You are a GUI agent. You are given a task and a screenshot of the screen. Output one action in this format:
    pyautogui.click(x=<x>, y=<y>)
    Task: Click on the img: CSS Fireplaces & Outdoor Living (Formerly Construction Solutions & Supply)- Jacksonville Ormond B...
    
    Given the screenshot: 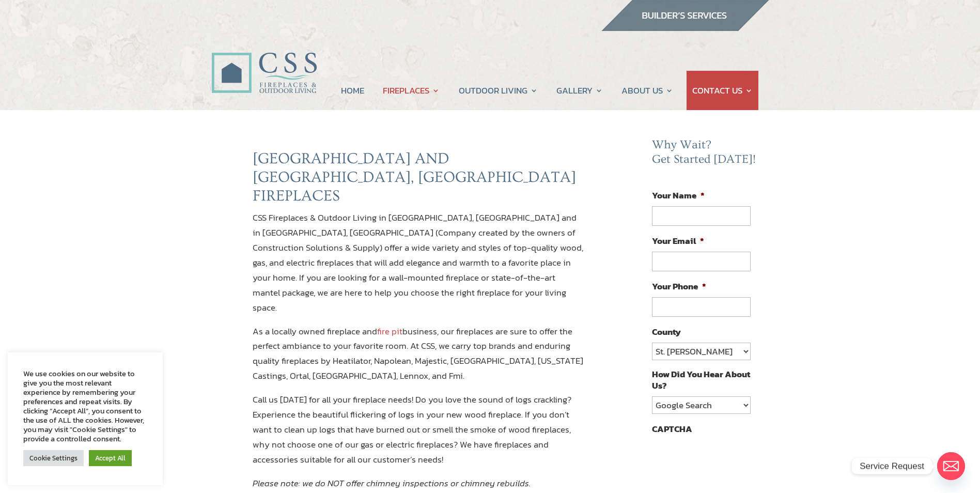 What is the action you would take?
    pyautogui.click(x=264, y=61)
    